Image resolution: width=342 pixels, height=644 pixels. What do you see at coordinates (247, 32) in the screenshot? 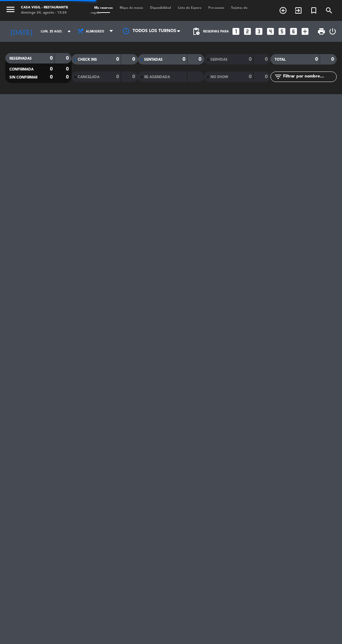
I see `i: looks_two` at bounding box center [247, 32].